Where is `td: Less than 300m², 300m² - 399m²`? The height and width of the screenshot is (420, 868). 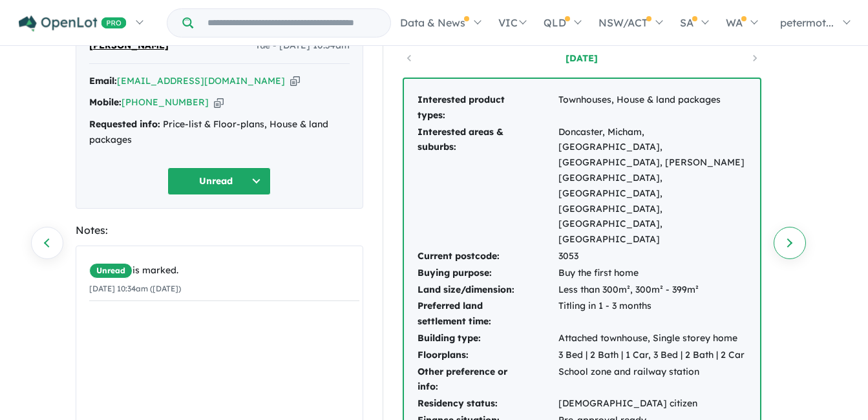
td: Less than 300m², 300m² - 399m² is located at coordinates (652, 290).